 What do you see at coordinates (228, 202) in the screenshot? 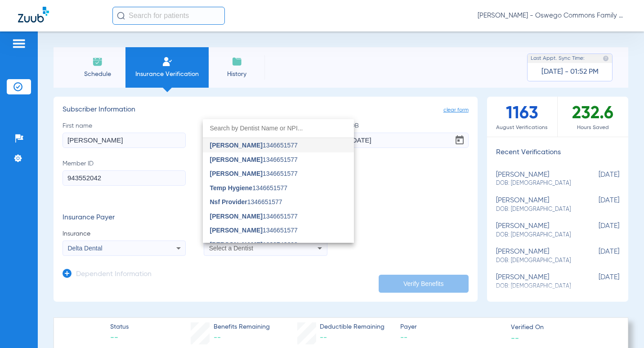
I see `span: Nsf Provider` at bounding box center [228, 202].